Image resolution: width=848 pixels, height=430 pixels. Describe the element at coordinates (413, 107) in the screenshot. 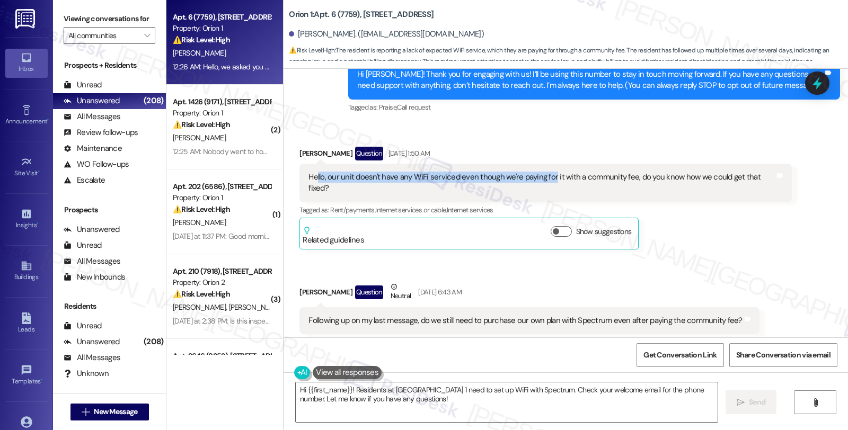

I see `span: Call request` at that location.